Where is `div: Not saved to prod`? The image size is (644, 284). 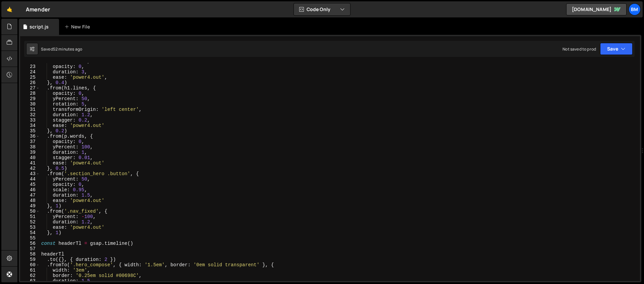
div: Not saved to prod is located at coordinates (579, 49).